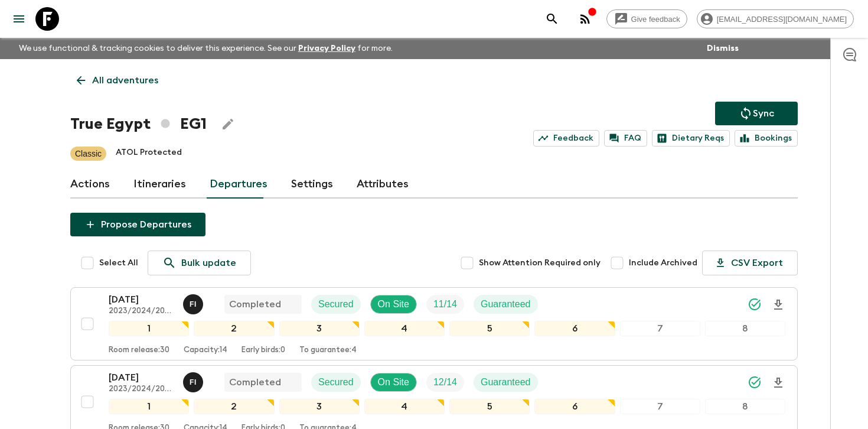  I want to click on button: CSV Export, so click(750, 263).